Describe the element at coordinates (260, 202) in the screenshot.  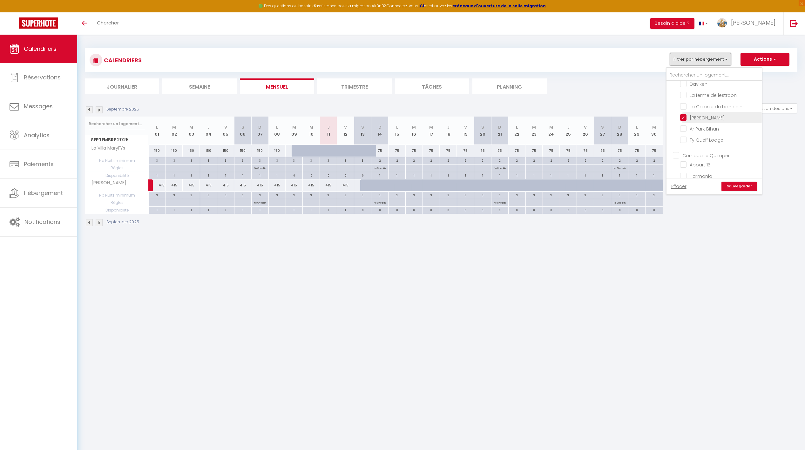
I see `p: No Checkin` at that location.